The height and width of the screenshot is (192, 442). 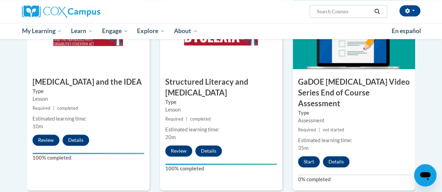 I want to click on span: Learn, so click(x=82, y=31).